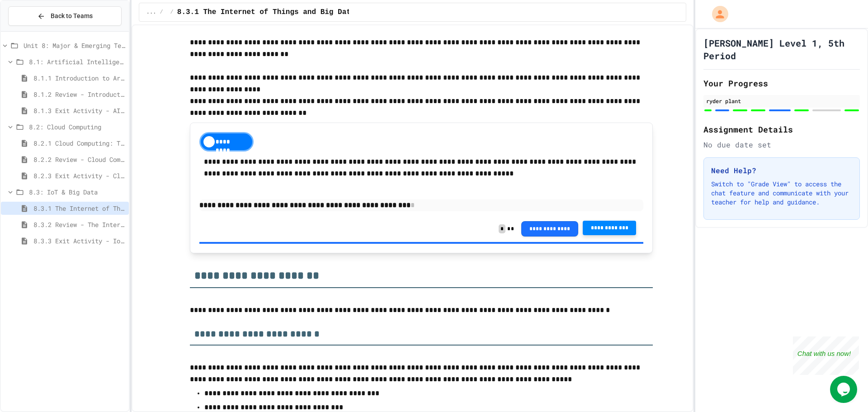  I want to click on span: 8.1.3 Exit Activity - AI Detective, so click(79, 110).